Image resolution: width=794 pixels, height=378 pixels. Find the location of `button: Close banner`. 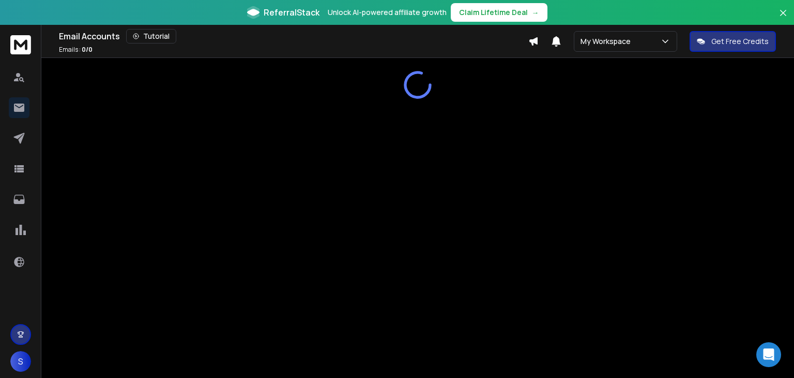

button: Close banner is located at coordinates (783, 19).